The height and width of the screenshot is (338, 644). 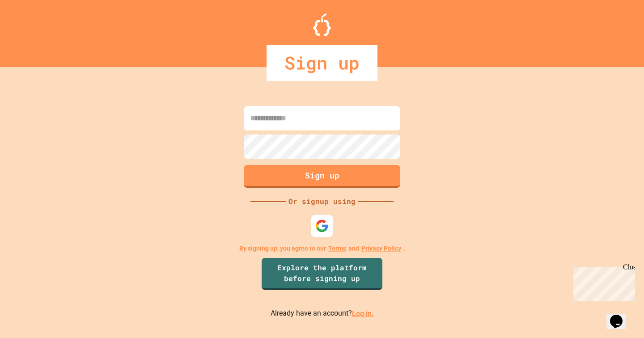 I want to click on p: Already have an account?, so click(x=322, y=314).